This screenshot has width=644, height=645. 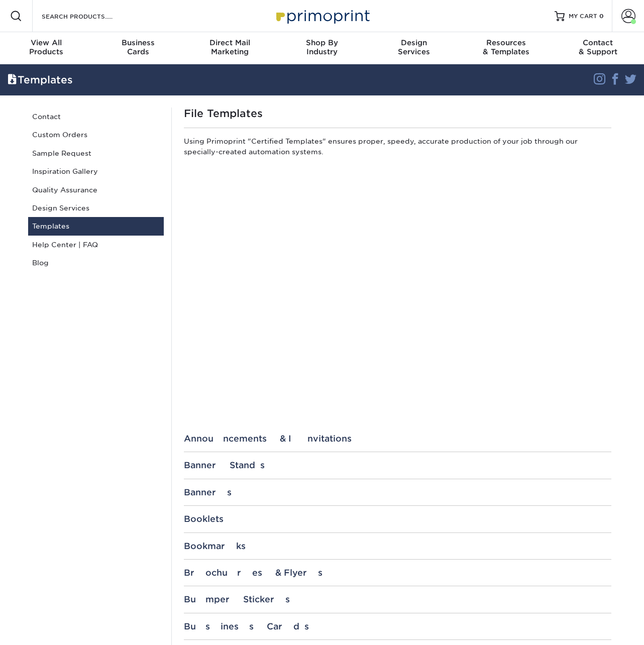 I want to click on a: Contact& Support, so click(x=598, y=48).